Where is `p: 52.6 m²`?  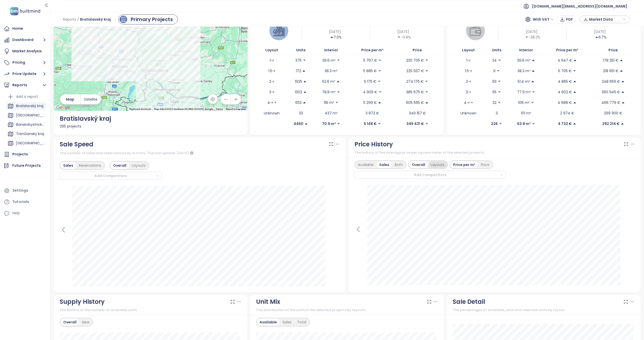 p: 52.6 m² is located at coordinates (329, 82).